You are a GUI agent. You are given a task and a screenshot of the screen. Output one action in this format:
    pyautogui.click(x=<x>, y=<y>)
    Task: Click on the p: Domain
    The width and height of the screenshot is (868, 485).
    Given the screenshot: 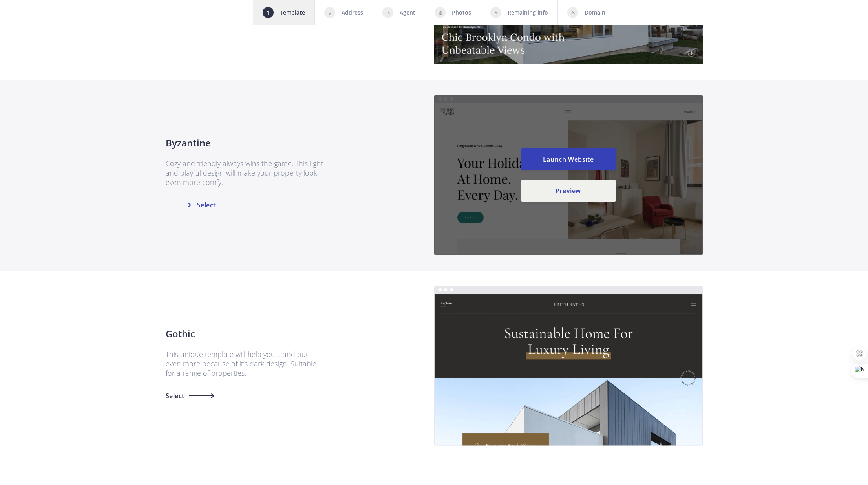 What is the action you would take?
    pyautogui.click(x=595, y=13)
    